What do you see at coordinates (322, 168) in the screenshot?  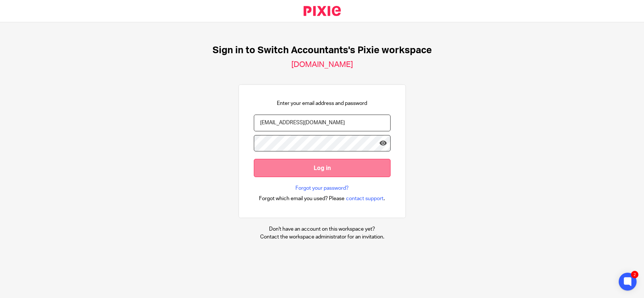 I see `input: Log in` at bounding box center [322, 168].